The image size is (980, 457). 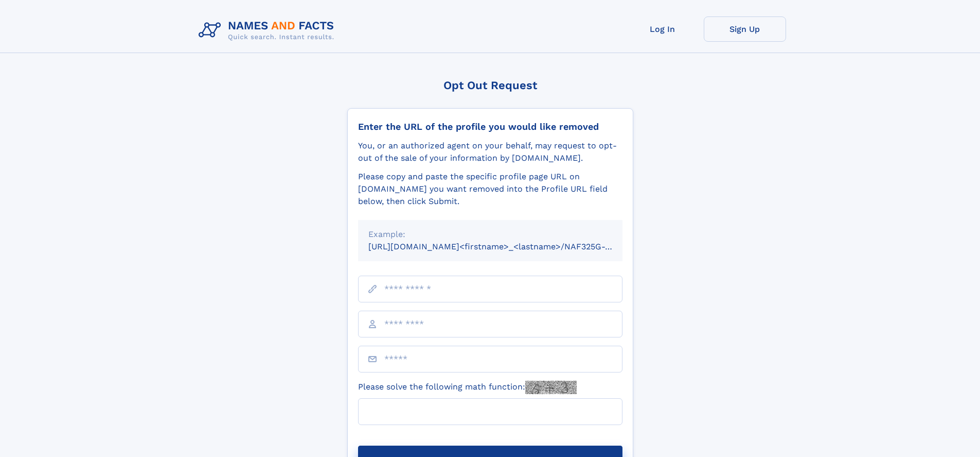 I want to click on div: Enter the URL of the profile you would like removed, so click(x=490, y=127).